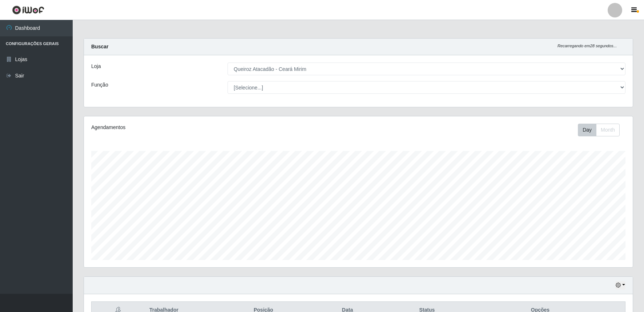 This screenshot has height=312, width=644. What do you see at coordinates (28, 10) in the screenshot?
I see `img: CoreUI Logo` at bounding box center [28, 10].